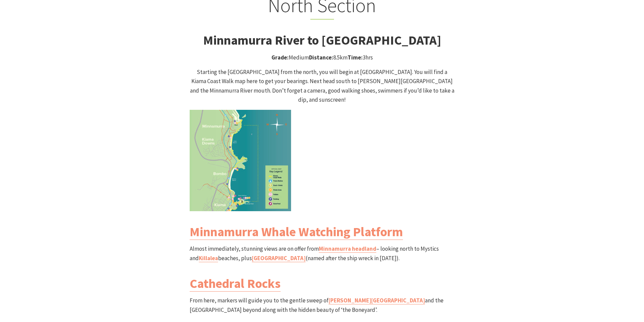  Describe the element at coordinates (240, 160) in the screenshot. I see `img: Kiama Coast Walk North Section` at that location.